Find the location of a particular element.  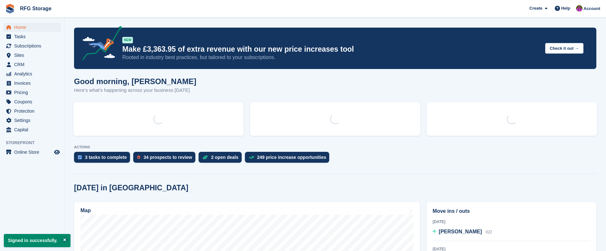

span: Create is located at coordinates (535, 8).